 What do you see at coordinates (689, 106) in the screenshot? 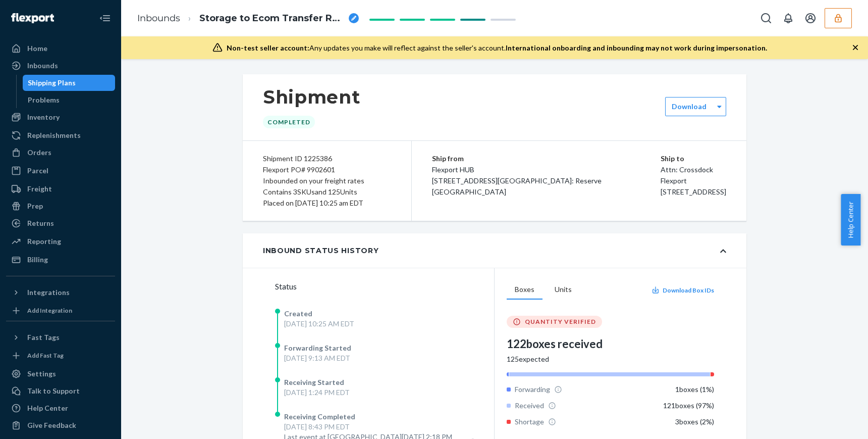
I see `label: Download` at bounding box center [689, 106].